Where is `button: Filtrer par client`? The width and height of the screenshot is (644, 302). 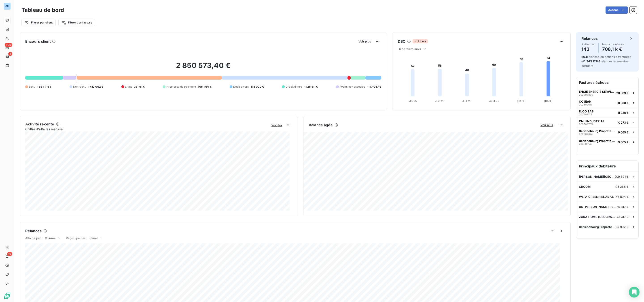
button: Filtrer par client is located at coordinates (39, 23).